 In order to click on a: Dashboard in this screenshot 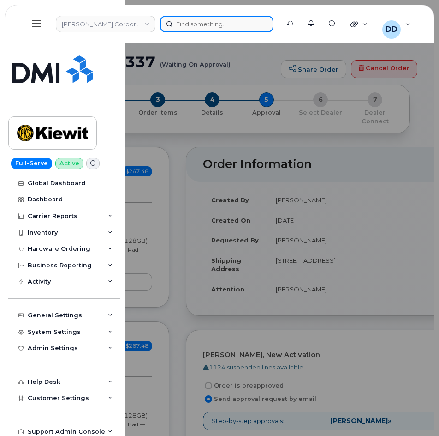, I will do `click(64, 199)`.